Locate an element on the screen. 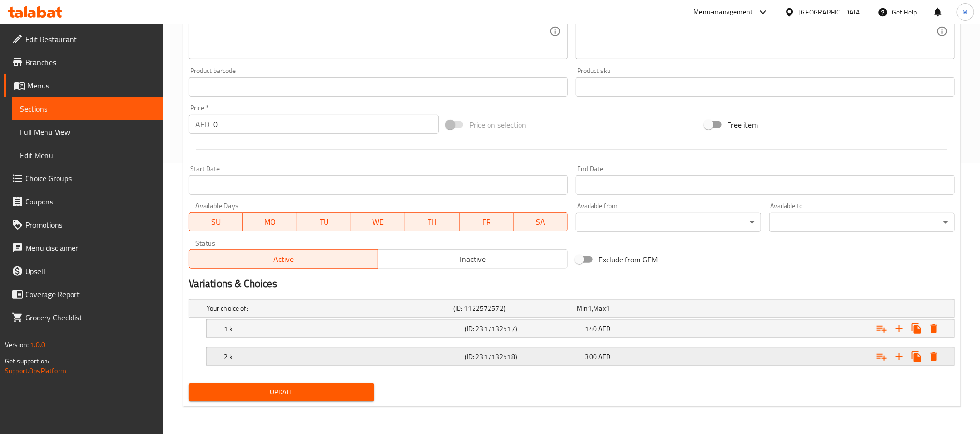  a: Coupons is located at coordinates (83, 201).